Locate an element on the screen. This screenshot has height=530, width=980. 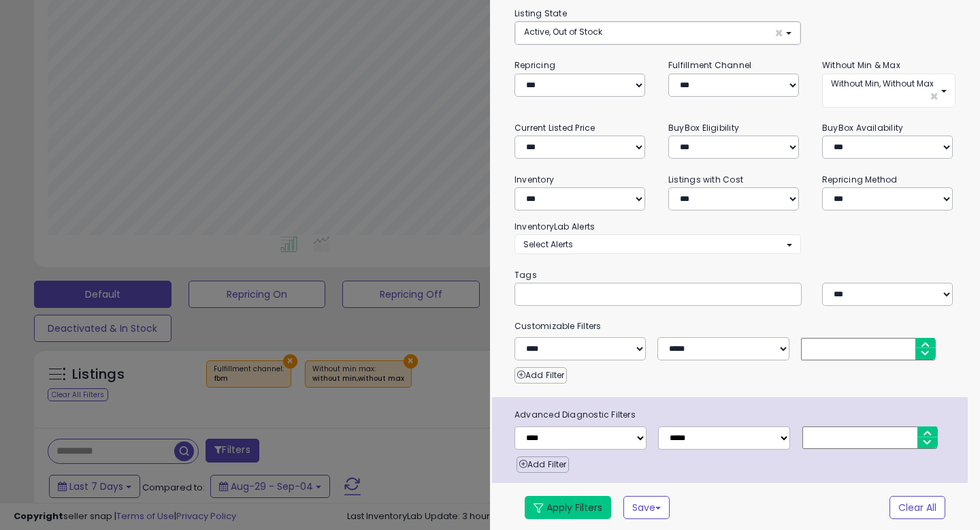
small: Current Listed Price is located at coordinates (555, 128).